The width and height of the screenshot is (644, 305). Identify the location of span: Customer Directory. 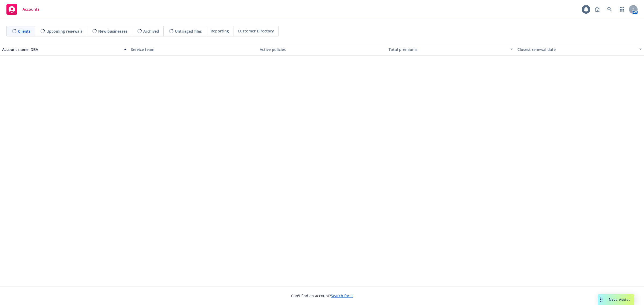
(256, 31).